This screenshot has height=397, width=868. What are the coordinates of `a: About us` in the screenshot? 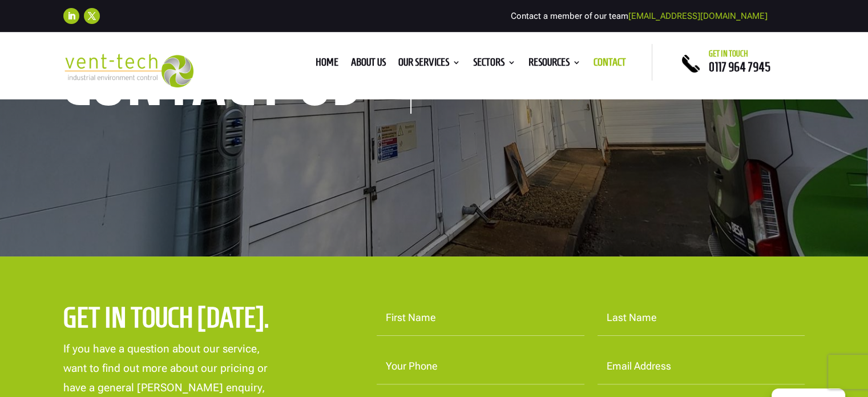 It's located at (368, 65).